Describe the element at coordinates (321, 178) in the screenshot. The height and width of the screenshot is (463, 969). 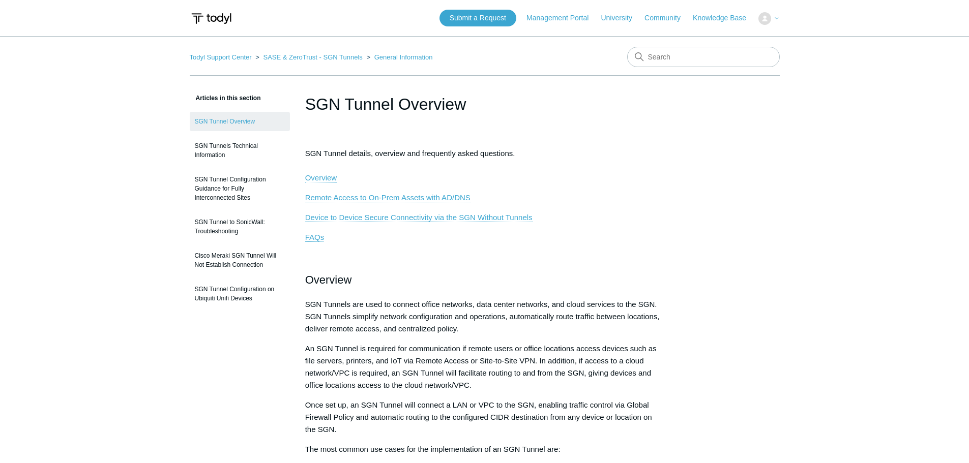
I see `a: Overview` at that location.